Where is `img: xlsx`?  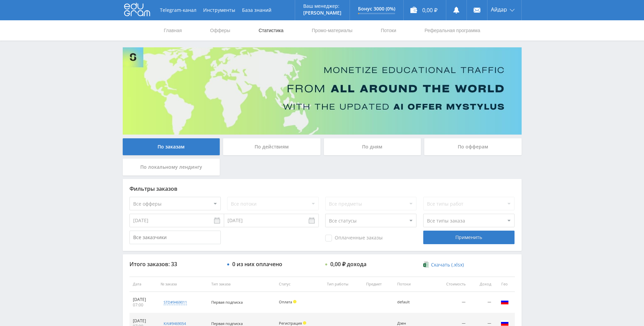 img: xlsx is located at coordinates (426, 264).